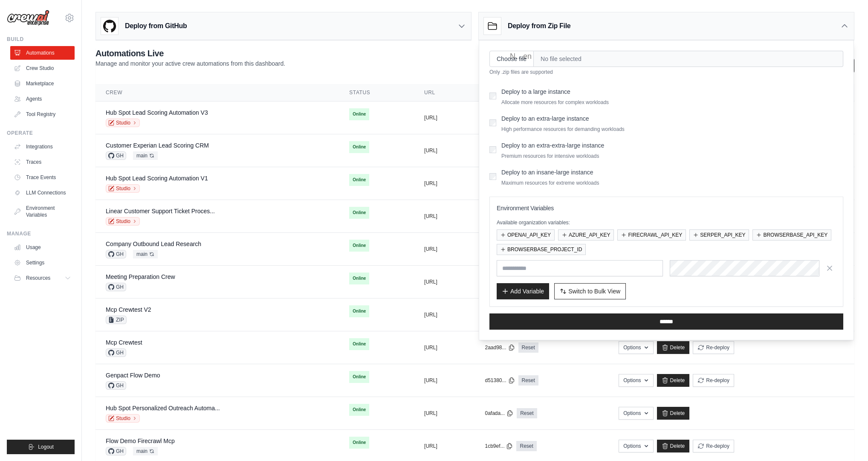 This screenshot has width=868, height=461. What do you see at coordinates (42, 193) in the screenshot?
I see `a: LLM Connections` at bounding box center [42, 193].